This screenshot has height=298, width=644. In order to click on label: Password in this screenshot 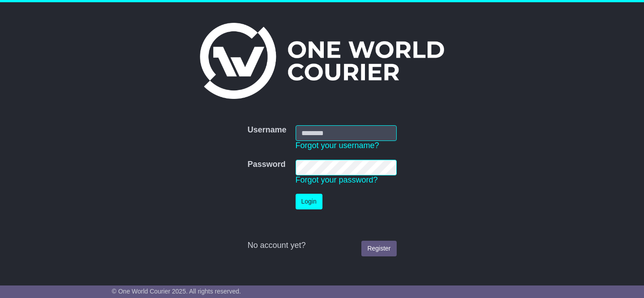, I will do `click(266, 164)`.